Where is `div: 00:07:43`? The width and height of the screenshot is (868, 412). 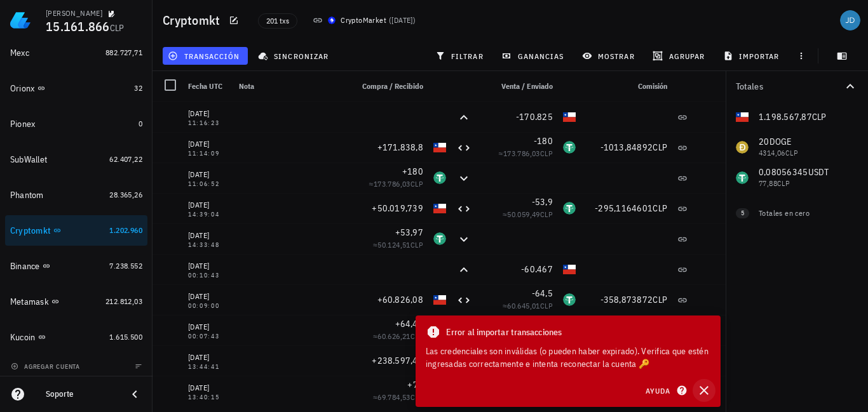 div: 00:07:43 is located at coordinates (209, 336).